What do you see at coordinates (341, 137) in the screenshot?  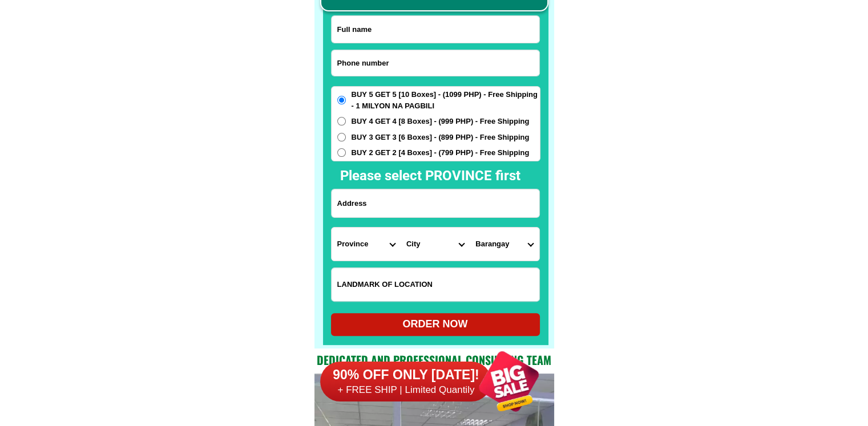 I see `input: BUY 3 GET 3 [6 Boxes] - (899 PHP) - Free Shipping` at bounding box center [341, 137].